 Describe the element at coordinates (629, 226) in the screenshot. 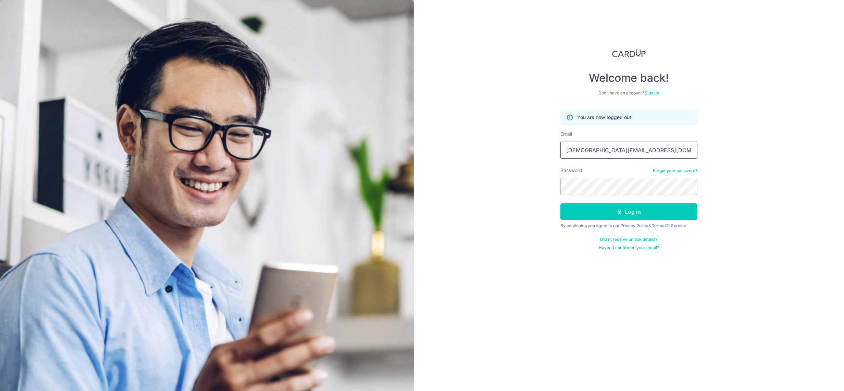

I see `div: By continuing you agree to our &` at that location.